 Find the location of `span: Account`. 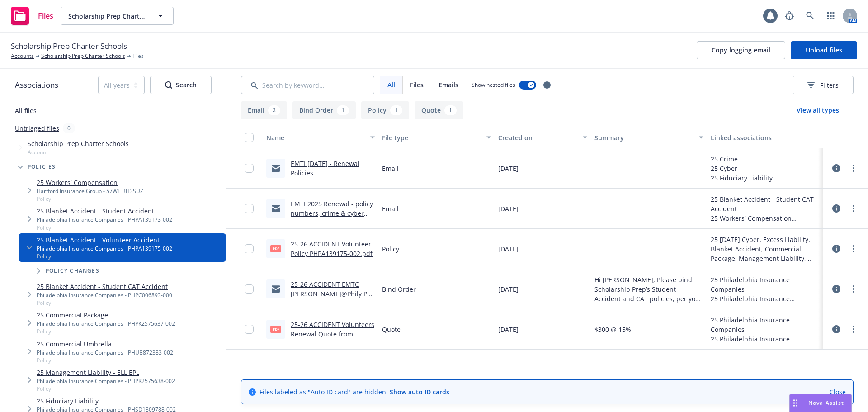

span: Account is located at coordinates (78, 152).